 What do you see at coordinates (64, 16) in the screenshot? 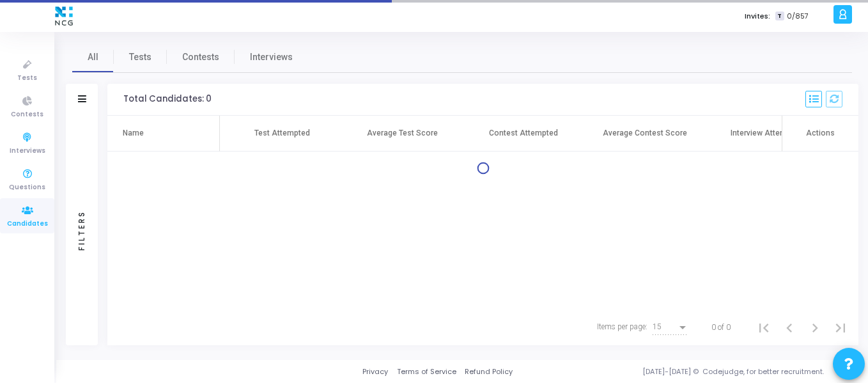
I see `img: logo` at bounding box center [64, 16].